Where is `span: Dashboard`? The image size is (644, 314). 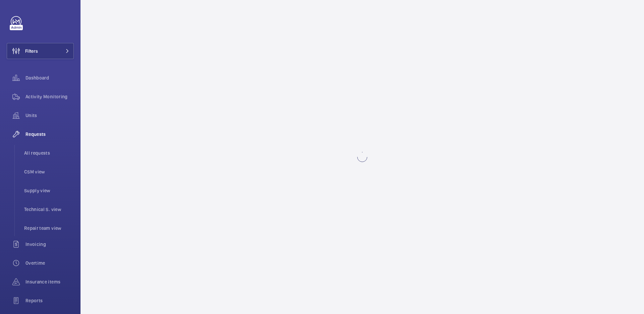
span: Dashboard is located at coordinates (50, 78).